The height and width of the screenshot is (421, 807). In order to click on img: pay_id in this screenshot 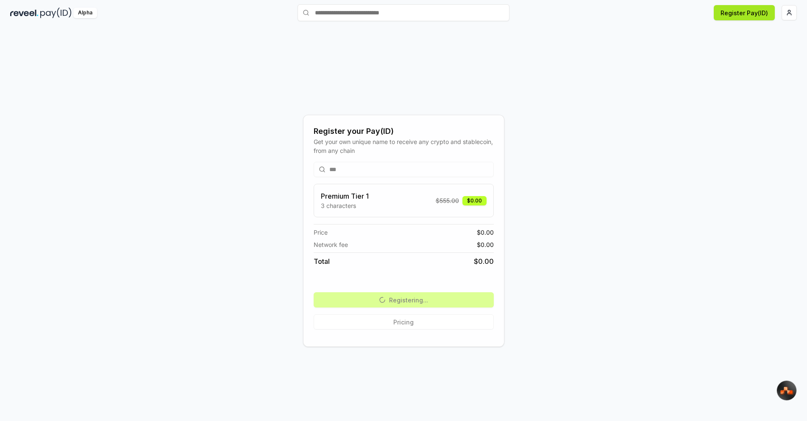, I will do `click(56, 13)`.